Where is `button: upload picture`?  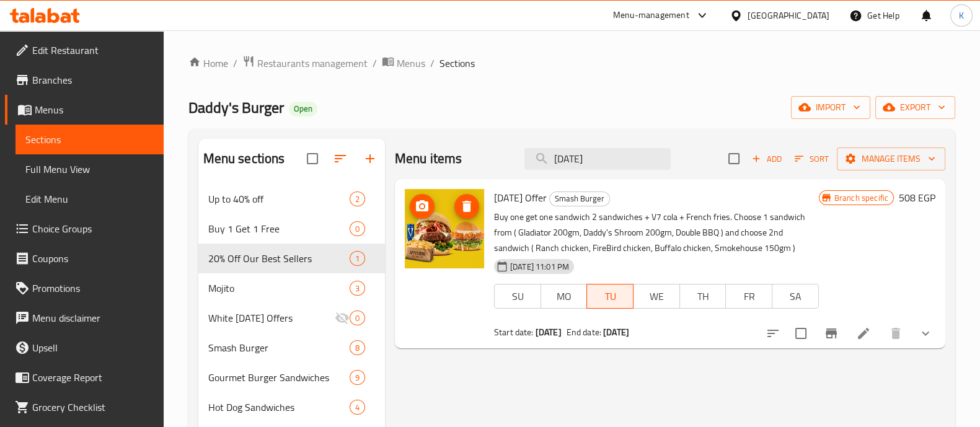
button: upload picture is located at coordinates (422, 207).